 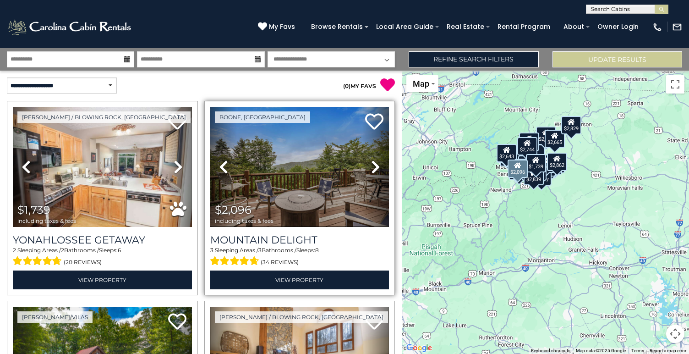 What do you see at coordinates (536, 163) in the screenshot?
I see `div: $1,739` at bounding box center [536, 163].